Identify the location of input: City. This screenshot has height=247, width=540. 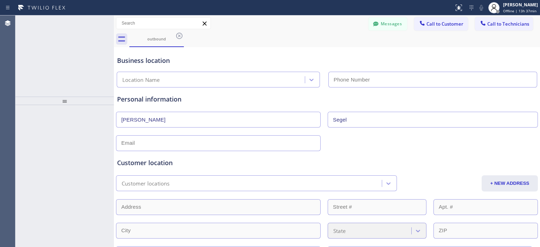
(218, 230).